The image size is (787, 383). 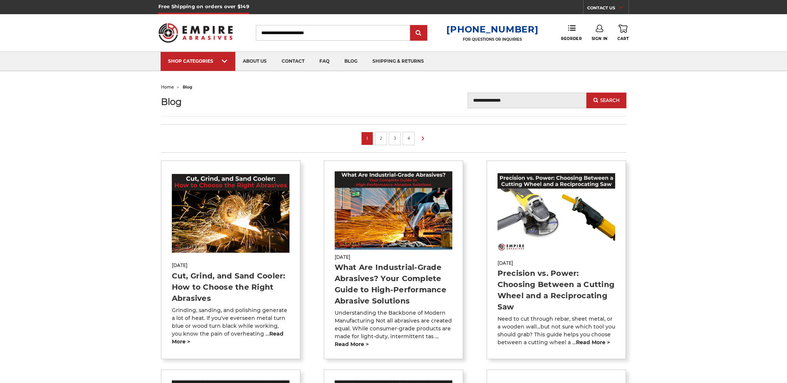 I want to click on a: CONTACT US, so click(x=608, y=9).